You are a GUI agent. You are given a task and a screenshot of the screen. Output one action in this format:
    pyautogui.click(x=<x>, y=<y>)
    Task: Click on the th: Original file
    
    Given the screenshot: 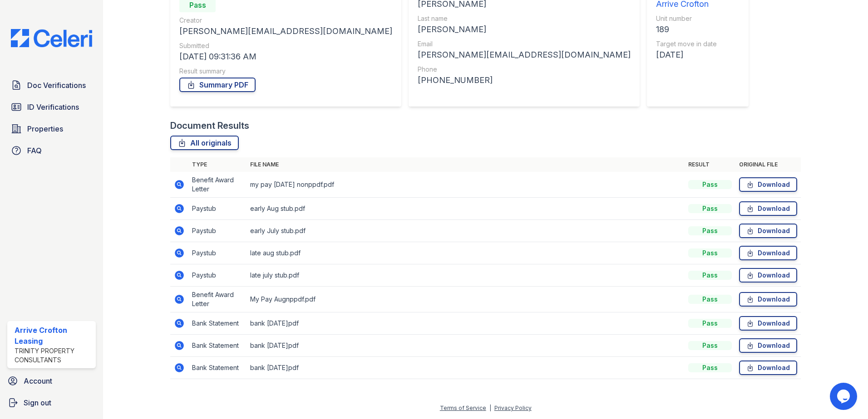 What is the action you would take?
    pyautogui.click(x=768, y=165)
    